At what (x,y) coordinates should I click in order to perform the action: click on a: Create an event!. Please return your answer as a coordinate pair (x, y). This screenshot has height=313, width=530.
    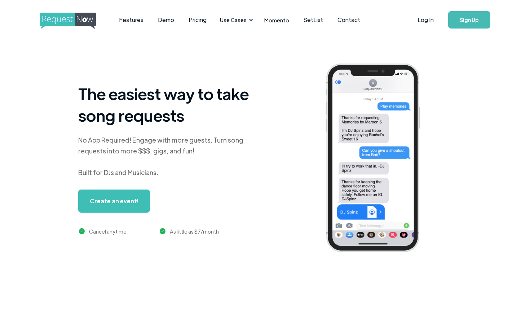
    Looking at the image, I should click on (114, 201).